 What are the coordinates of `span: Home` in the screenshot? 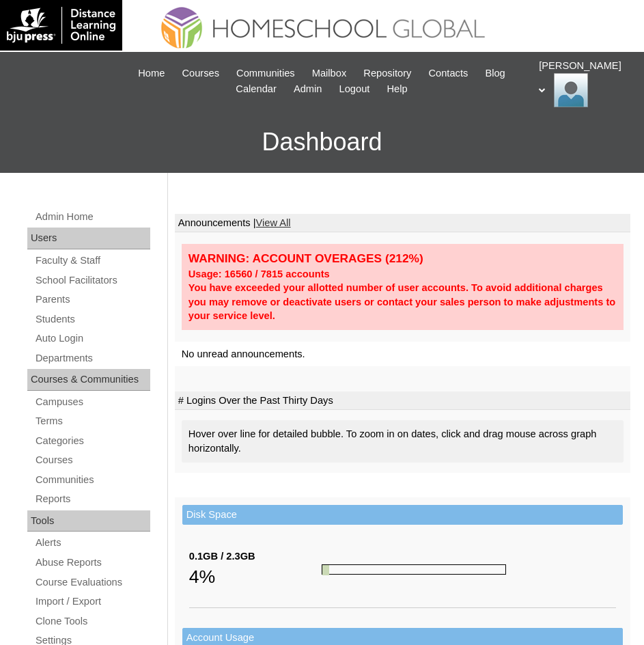 It's located at (151, 73).